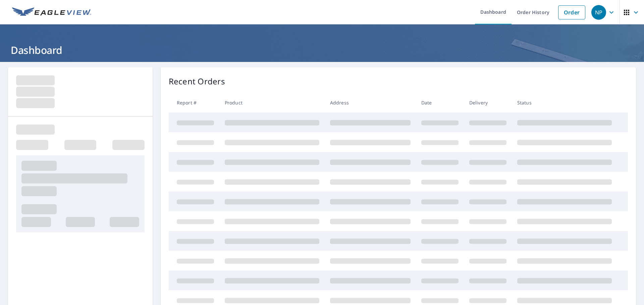  Describe the element at coordinates (370, 102) in the screenshot. I see `th: Address` at that location.